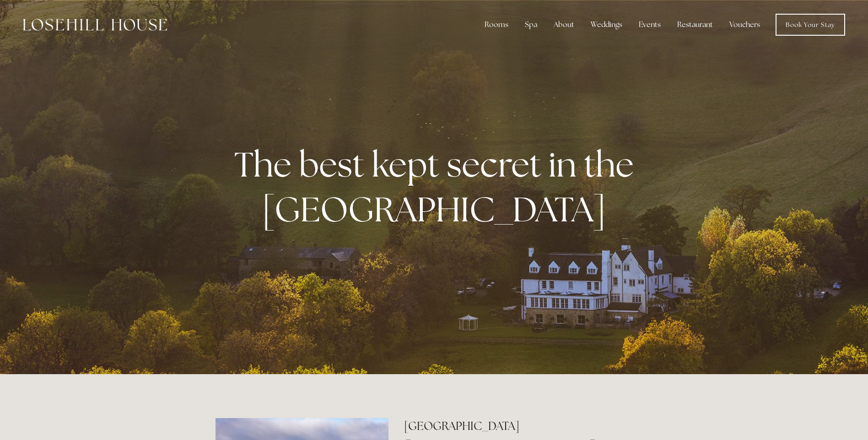  What do you see at coordinates (744, 24) in the screenshot?
I see `a: Vouchers` at bounding box center [744, 24].